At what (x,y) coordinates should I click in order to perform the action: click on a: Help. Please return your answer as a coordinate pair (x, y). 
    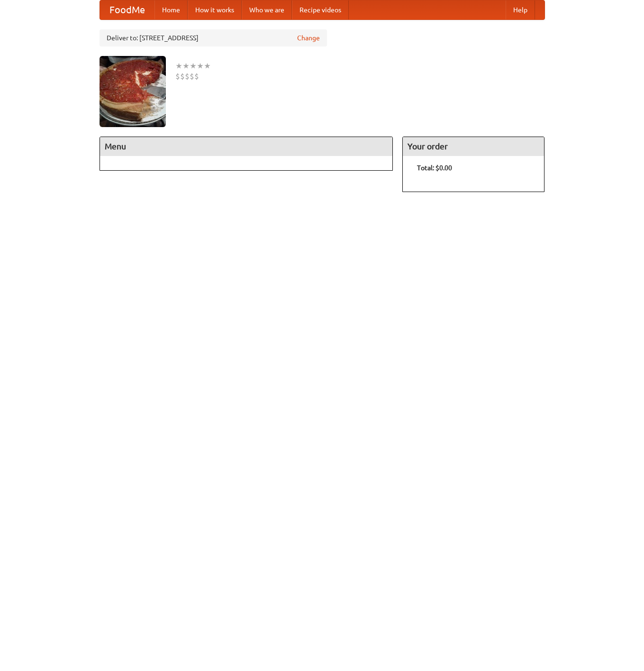
    Looking at the image, I should click on (521, 10).